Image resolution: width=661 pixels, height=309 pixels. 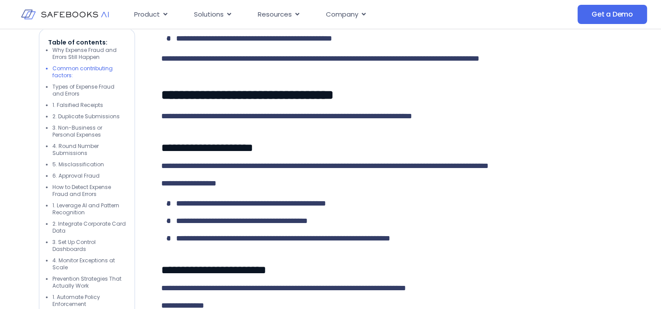 I want to click on li: 4. Monitor Exceptions at Scale, so click(x=89, y=265).